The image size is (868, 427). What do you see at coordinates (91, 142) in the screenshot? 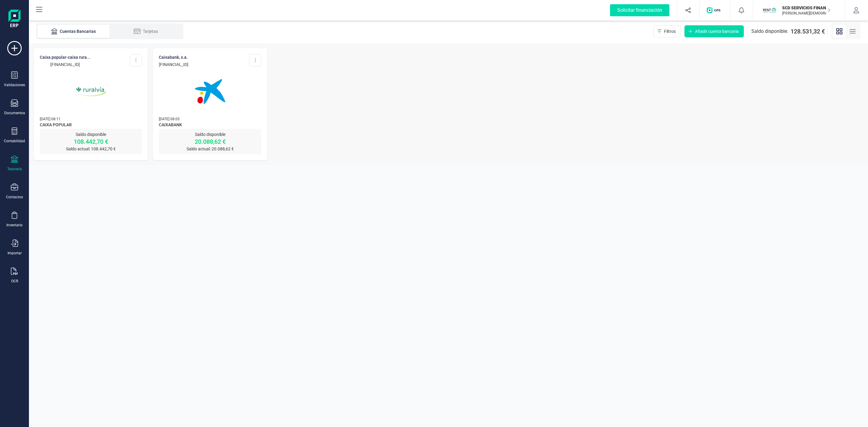
I see `p: 108.442,70 €` at bounding box center [91, 142].